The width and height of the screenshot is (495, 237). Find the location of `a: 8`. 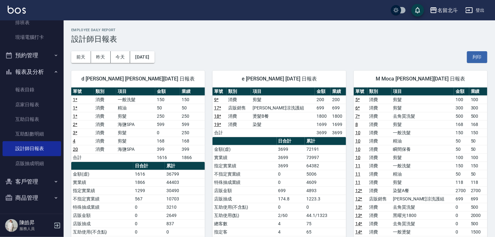

a: 8 is located at coordinates (357, 124).